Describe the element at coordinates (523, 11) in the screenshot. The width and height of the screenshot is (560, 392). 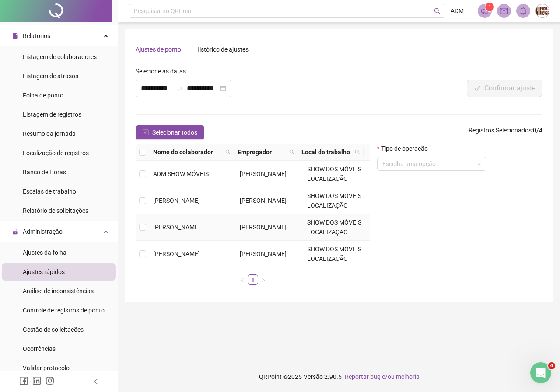
I see `span: bell` at that location.